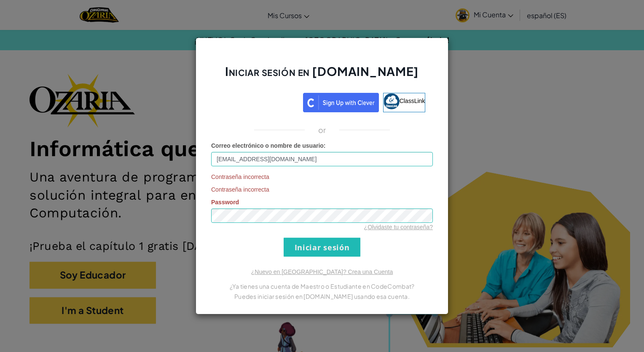 The image size is (644, 352). Describe the element at coordinates (341, 103) in the screenshot. I see `img: clever_sso_button@2x.png` at that location.